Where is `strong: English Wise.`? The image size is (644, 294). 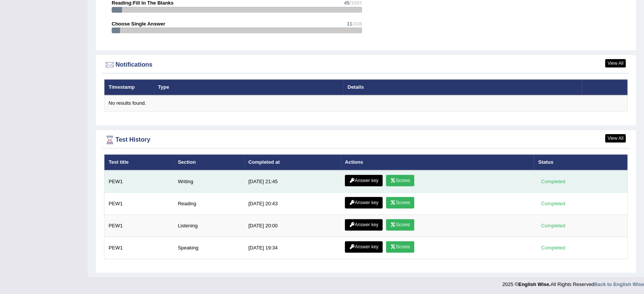
strong: English Wise. is located at coordinates (534, 284).